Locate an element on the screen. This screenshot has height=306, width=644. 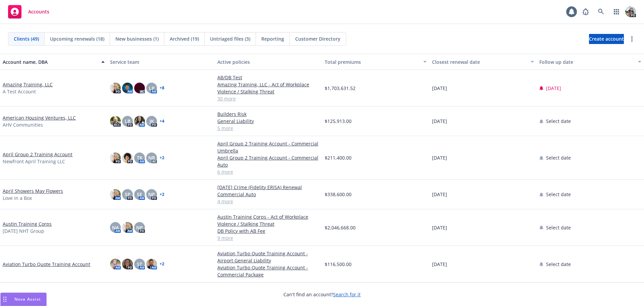
span: TK is located at coordinates (140, 157).